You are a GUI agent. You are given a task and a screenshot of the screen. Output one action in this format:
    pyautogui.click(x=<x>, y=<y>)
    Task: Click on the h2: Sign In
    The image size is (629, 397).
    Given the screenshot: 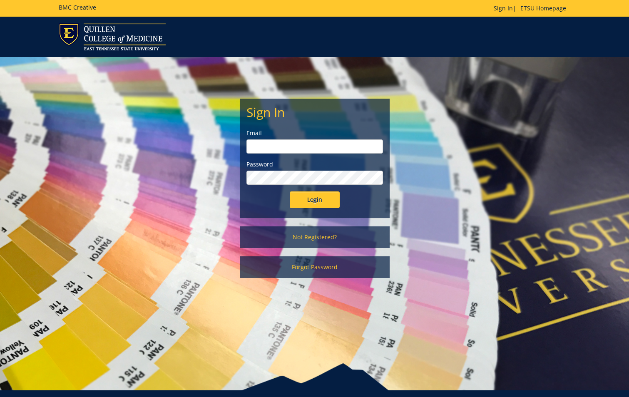 What is the action you would take?
    pyautogui.click(x=315, y=112)
    